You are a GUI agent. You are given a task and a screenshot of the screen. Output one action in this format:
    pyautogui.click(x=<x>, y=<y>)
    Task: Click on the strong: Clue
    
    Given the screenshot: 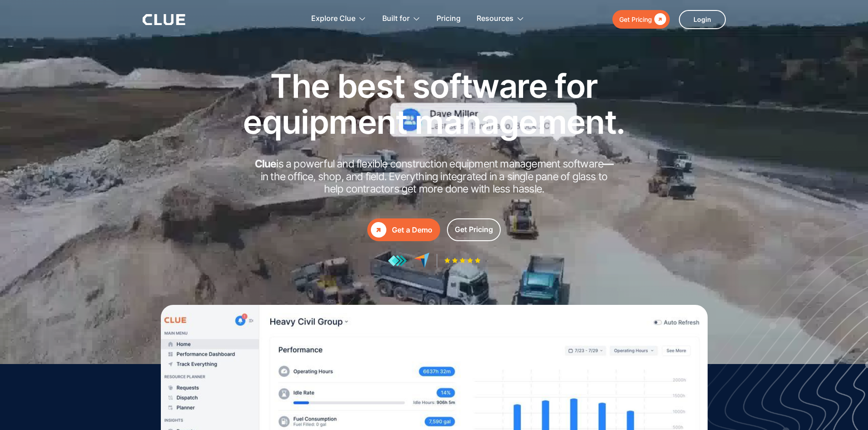 What is the action you would take?
    pyautogui.click(x=266, y=164)
    